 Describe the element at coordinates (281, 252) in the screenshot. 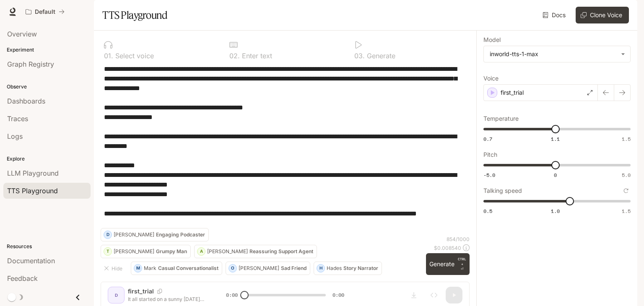

I see `p: Reassuring Support Agent` at that location.